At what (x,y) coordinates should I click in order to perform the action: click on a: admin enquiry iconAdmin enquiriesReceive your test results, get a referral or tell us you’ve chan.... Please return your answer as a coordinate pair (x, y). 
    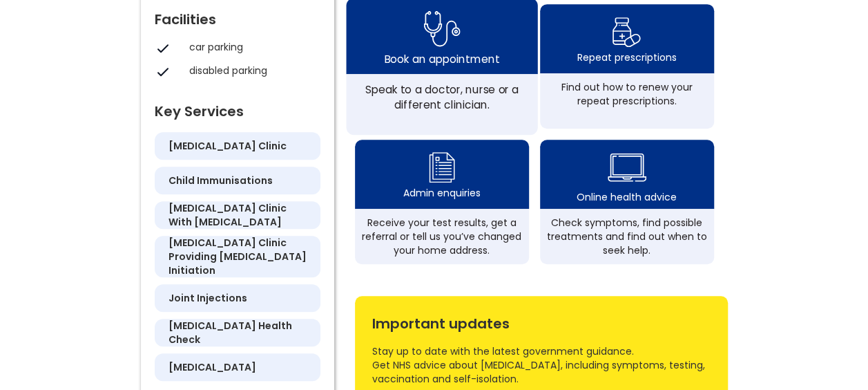
    Looking at the image, I should click on (442, 202).